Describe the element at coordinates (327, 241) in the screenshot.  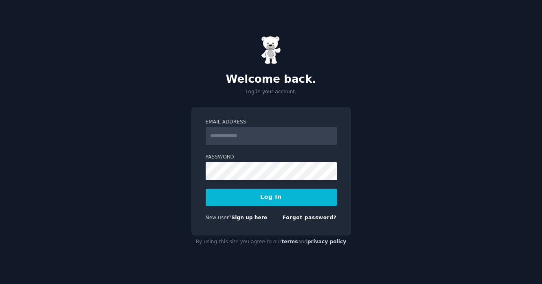
I see `a: privacy policy` at that location.